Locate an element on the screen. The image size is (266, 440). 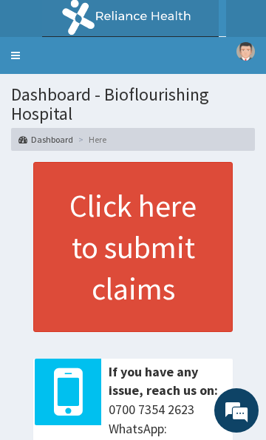
a: Dashboard is located at coordinates (46, 139).